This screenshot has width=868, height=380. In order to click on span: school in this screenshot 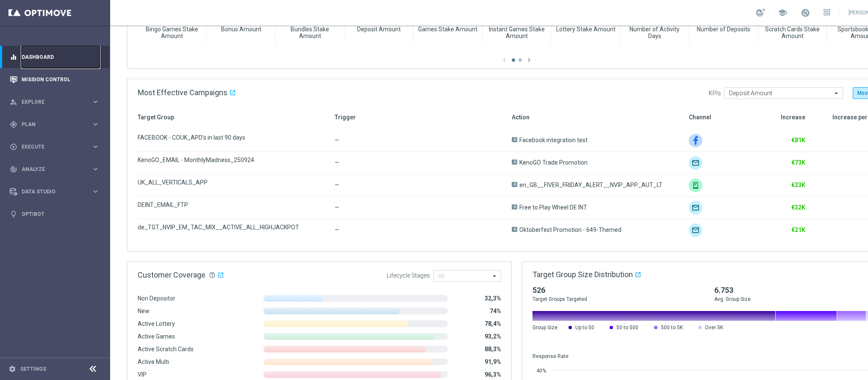, I will do `click(782, 13)`.